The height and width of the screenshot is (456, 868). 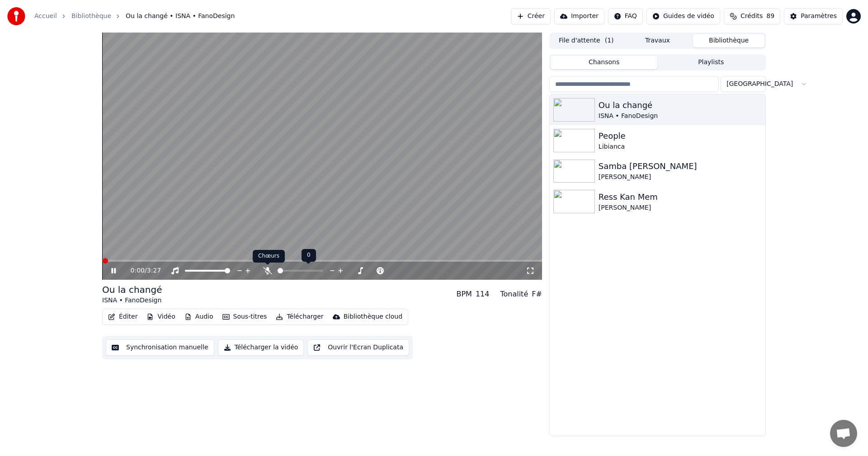 I want to click on button: Ouvrir l'Ecran Duplicata, so click(x=358, y=348).